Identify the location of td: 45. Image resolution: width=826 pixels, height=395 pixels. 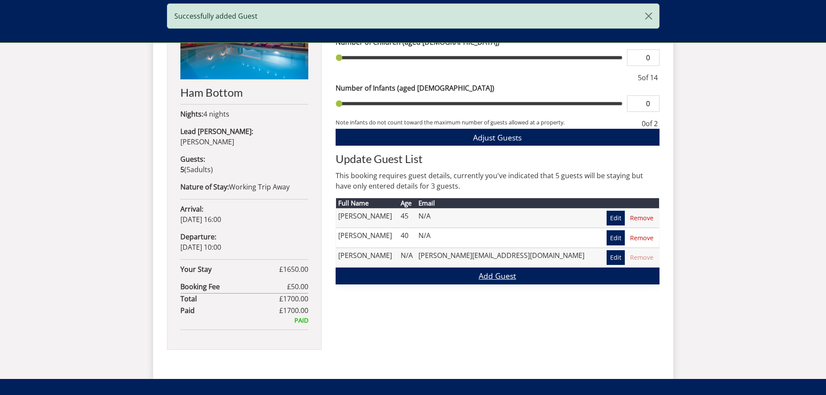
(407, 218).